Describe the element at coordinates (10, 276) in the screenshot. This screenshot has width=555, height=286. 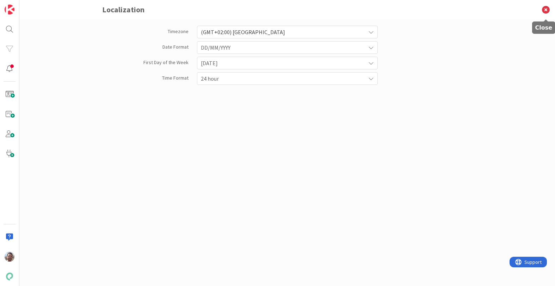
I see `img: avatar` at that location.